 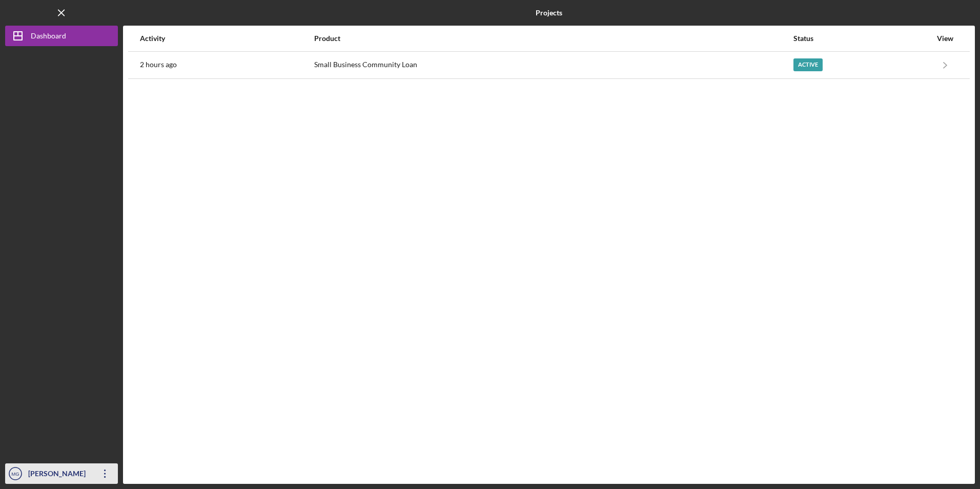 What do you see at coordinates (15, 474) in the screenshot?
I see `text: MG` at bounding box center [15, 474].